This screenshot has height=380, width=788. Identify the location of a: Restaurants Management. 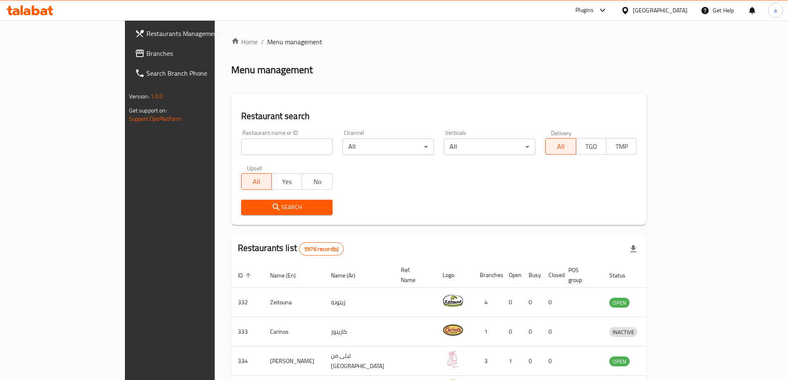
(192, 34).